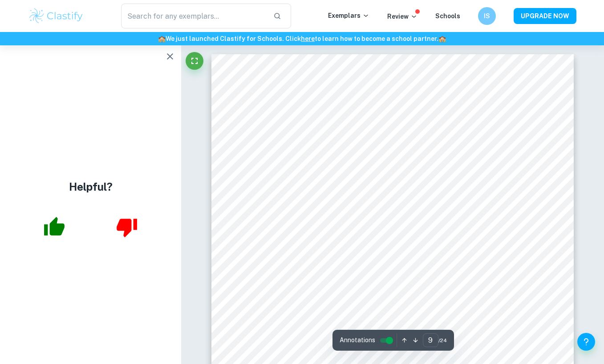 The height and width of the screenshot is (364, 604). Describe the element at coordinates (544, 16) in the screenshot. I see `button: UPGRADE NOW` at that location.